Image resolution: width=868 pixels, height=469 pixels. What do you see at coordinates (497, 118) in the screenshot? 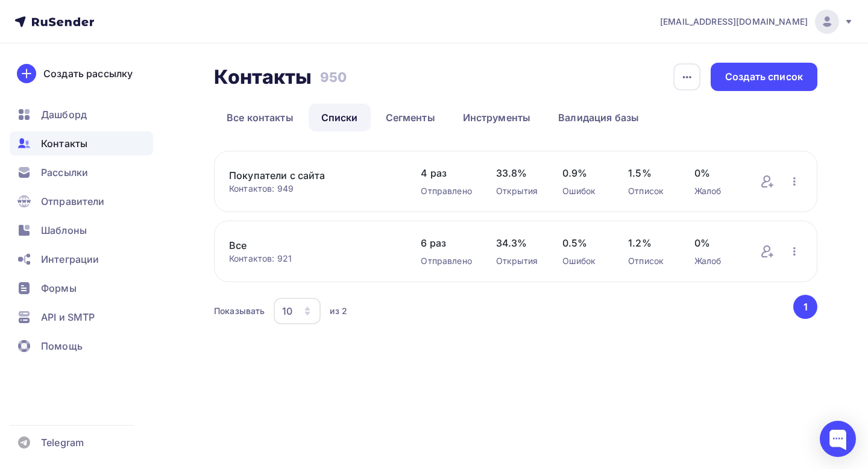
I see `a: Инструменты` at bounding box center [497, 118].